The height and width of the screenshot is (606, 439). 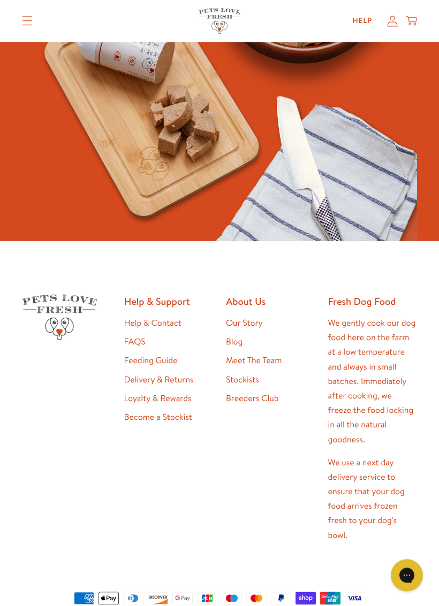 I want to click on h2: Fresh Dog Food, so click(x=372, y=301).